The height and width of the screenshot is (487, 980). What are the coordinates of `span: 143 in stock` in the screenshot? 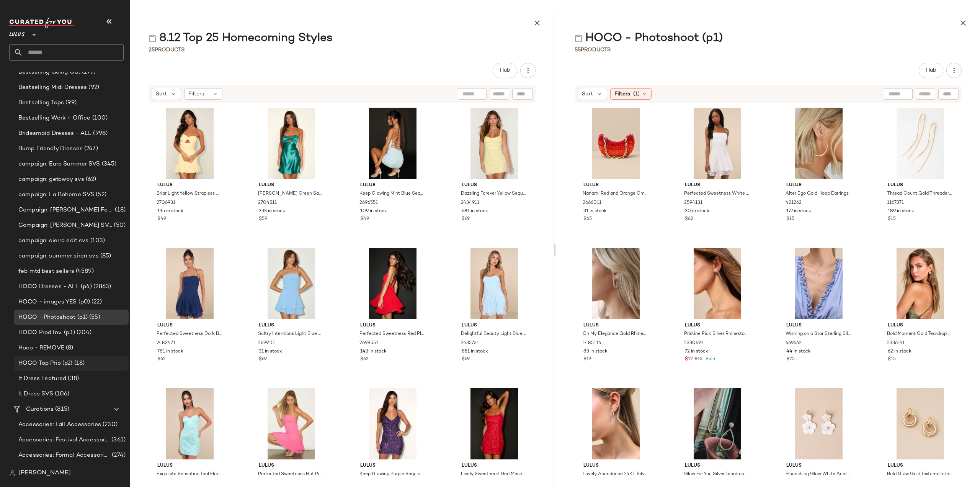 It's located at (374, 351).